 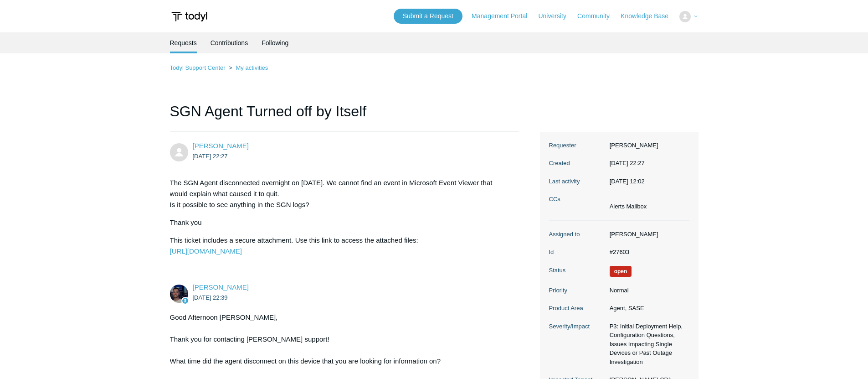 I want to click on dt: CCs, so click(x=577, y=199).